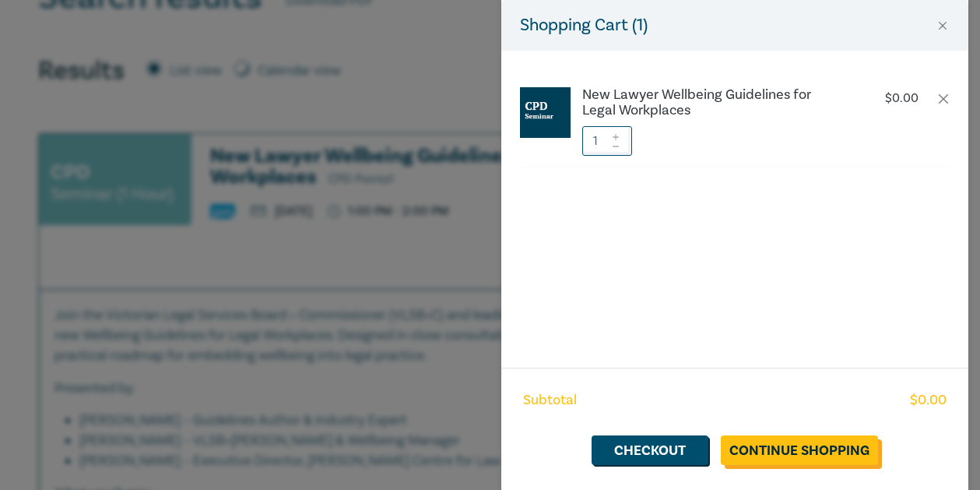 This screenshot has width=980, height=490. I want to click on button: Close, so click(942, 26).